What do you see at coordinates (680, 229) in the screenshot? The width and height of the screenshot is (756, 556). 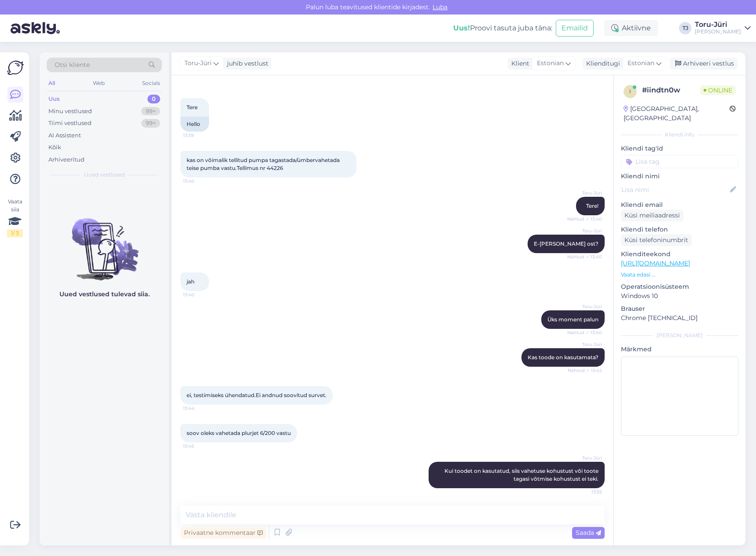 I see `p: Kliendi telefon` at bounding box center [680, 229].